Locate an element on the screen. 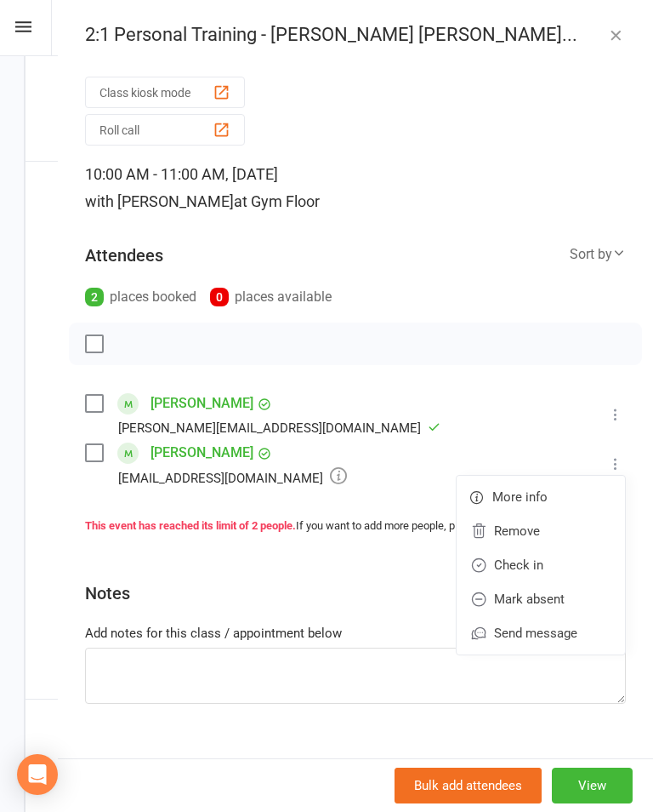 The image size is (653, 812). button: View is located at coordinates (592, 785).